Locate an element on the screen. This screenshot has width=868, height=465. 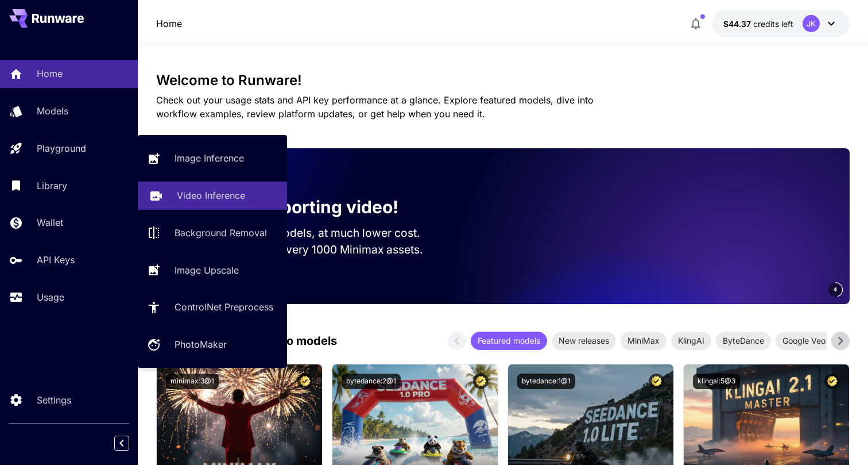
p: Background Removal is located at coordinates (221, 232).